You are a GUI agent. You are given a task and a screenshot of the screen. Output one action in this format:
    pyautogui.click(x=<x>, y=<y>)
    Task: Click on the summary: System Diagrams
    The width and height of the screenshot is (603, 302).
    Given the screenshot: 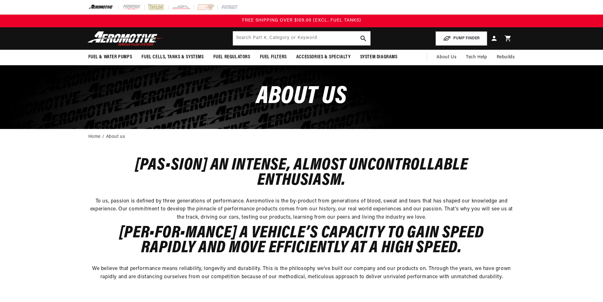 What is the action you would take?
    pyautogui.click(x=379, y=57)
    